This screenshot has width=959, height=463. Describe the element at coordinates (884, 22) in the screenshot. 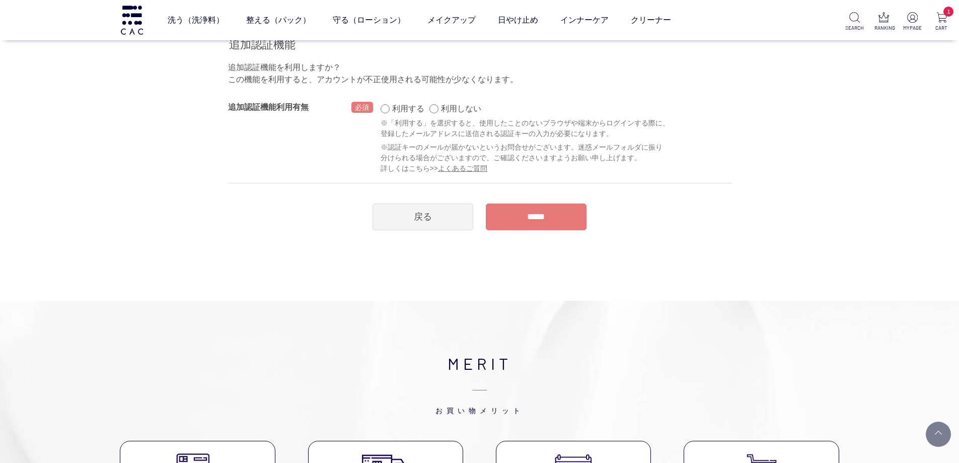

I see `a: RANKING` at that location.